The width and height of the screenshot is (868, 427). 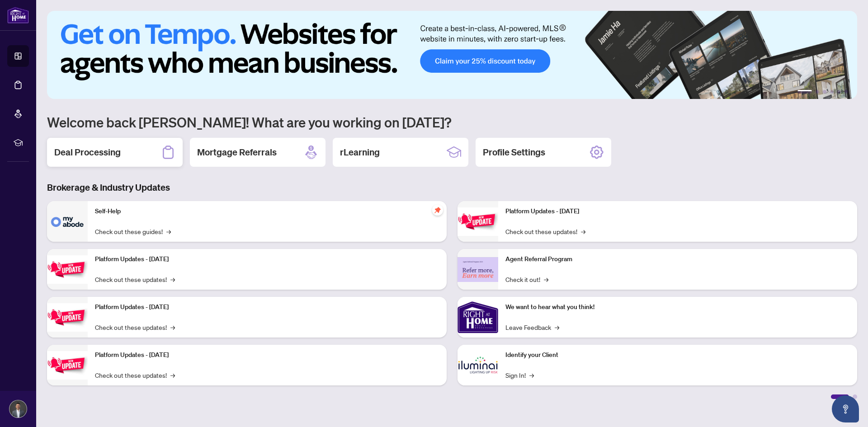 I want to click on img: Slide 0, so click(x=452, y=54).